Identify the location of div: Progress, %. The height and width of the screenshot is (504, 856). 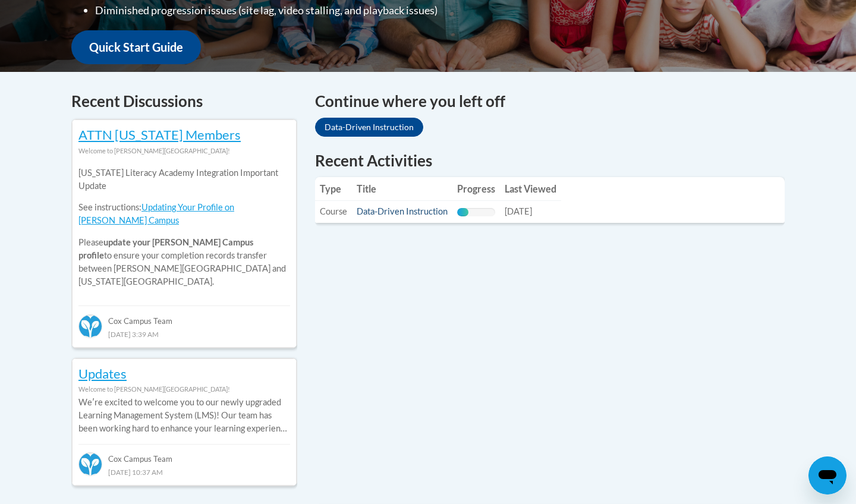
(462, 212).